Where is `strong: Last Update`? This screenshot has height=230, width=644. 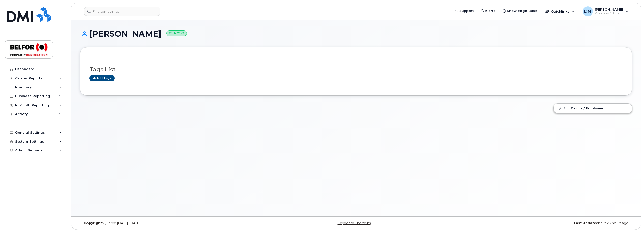
strong: Last Update is located at coordinates (585, 223).